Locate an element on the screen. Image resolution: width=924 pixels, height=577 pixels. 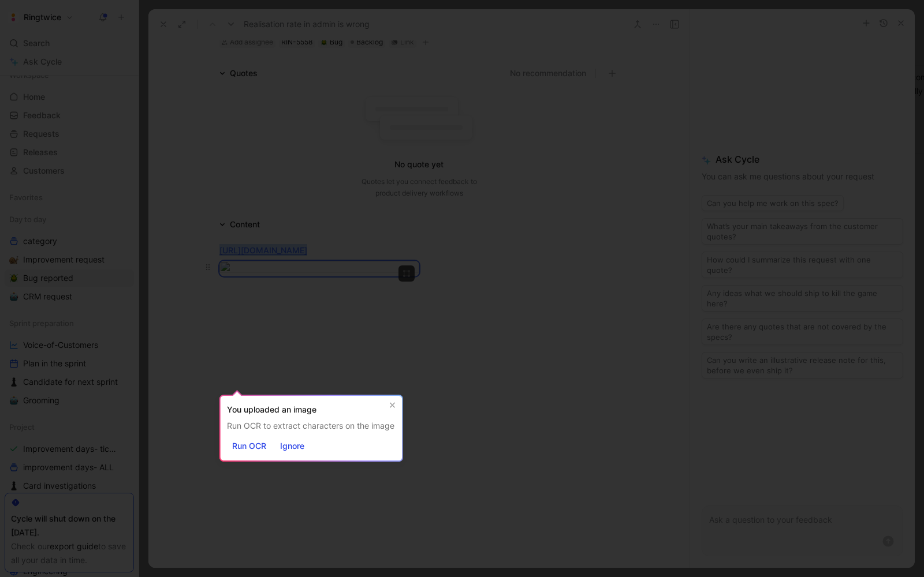
button: Ignore is located at coordinates (292, 446).